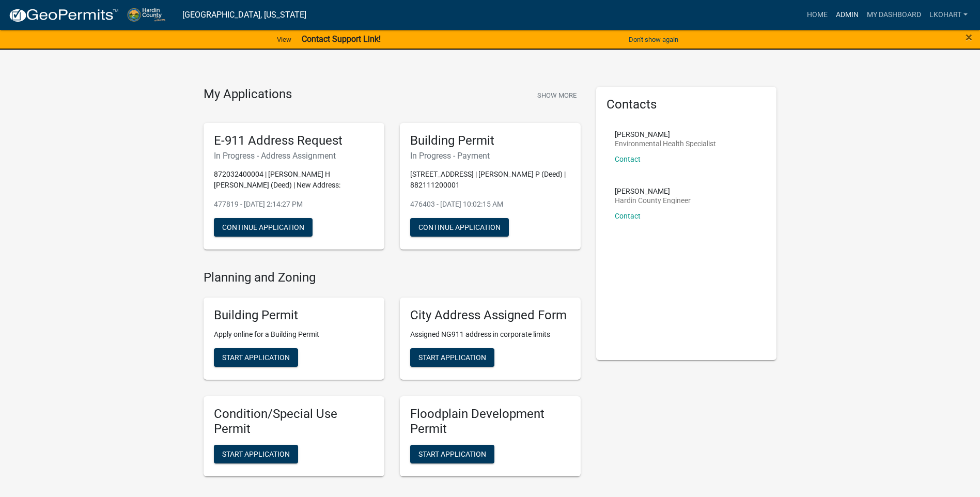 This screenshot has width=980, height=497. Describe the element at coordinates (294, 421) in the screenshot. I see `h5: Condition/Special Use Permit` at that location.